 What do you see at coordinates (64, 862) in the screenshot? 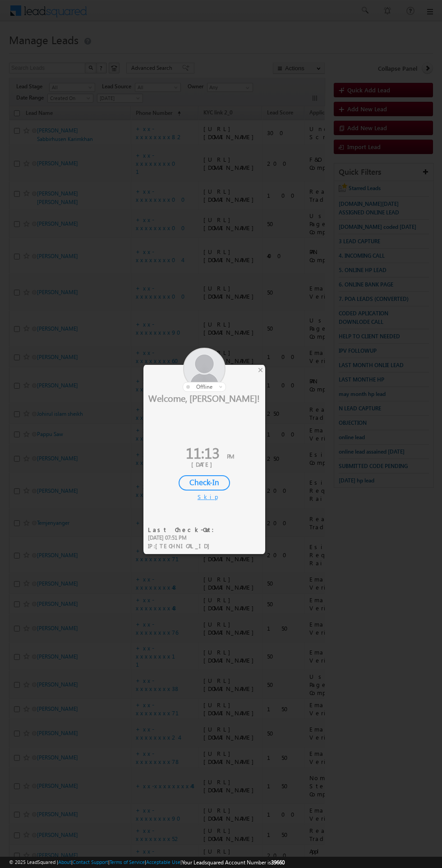
I see `a: About` at bounding box center [64, 862].